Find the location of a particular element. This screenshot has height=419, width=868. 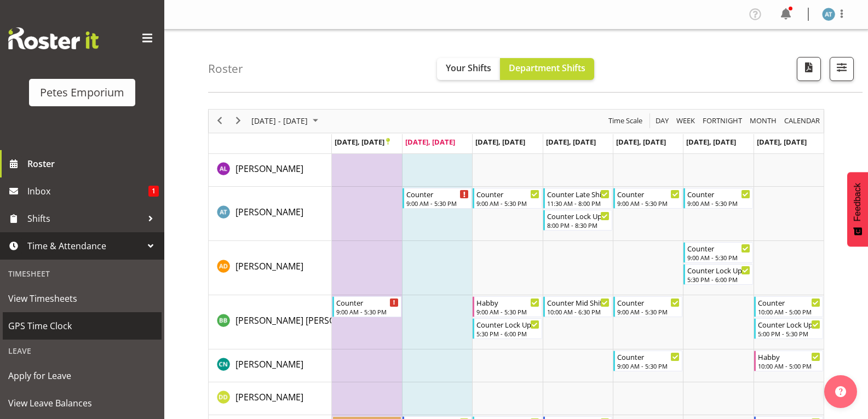

div: Alex-Micheal Taniwha"s event - Counter Lock Up Begin From Thursday, September 25, 2025 at 8:00:00... is located at coordinates (578, 220).